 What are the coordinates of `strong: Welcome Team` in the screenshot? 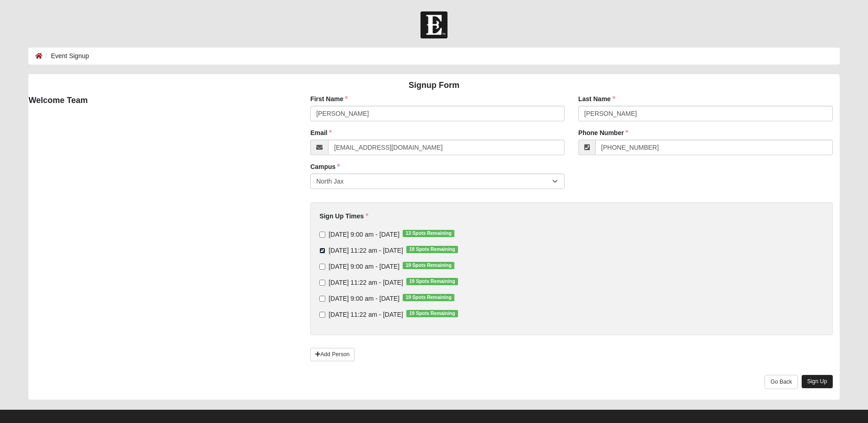 It's located at (57, 100).